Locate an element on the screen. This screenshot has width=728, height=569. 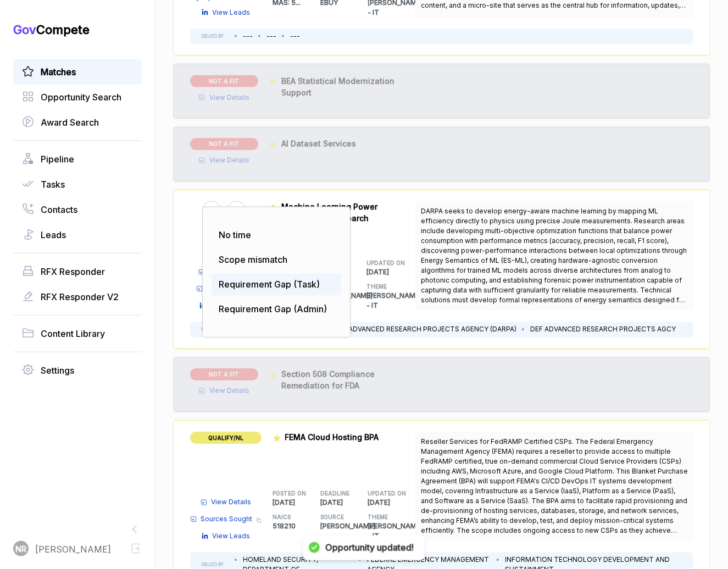
span: Award Search is located at coordinates (70, 122).